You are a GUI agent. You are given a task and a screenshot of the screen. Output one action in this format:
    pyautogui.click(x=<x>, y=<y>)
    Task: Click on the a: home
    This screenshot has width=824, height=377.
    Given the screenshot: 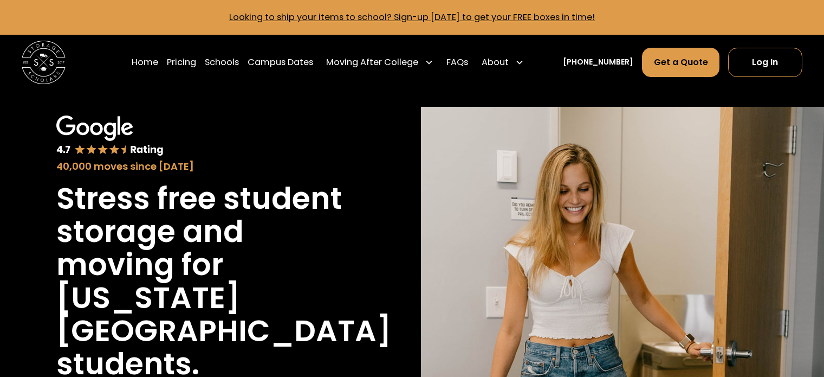 What is the action you would take?
    pyautogui.click(x=43, y=62)
    